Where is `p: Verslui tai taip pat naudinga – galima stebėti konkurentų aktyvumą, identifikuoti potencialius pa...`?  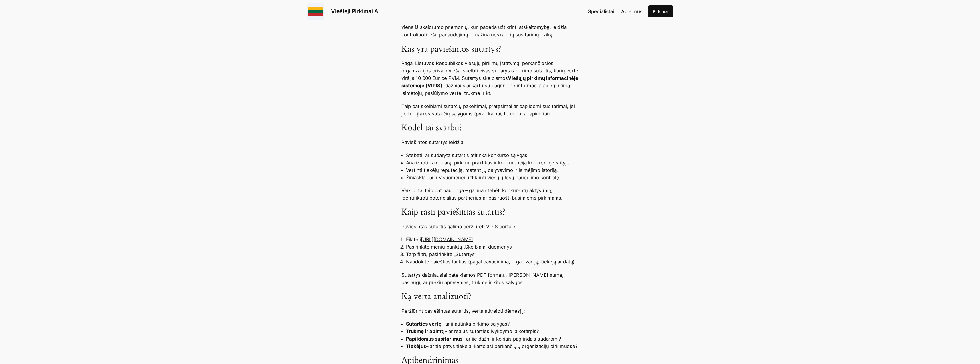
p: Verslui tai taip pat naudinga – galima stebėti konkurentų aktyvumą, identifikuoti potencialius pa... is located at coordinates (490, 194).